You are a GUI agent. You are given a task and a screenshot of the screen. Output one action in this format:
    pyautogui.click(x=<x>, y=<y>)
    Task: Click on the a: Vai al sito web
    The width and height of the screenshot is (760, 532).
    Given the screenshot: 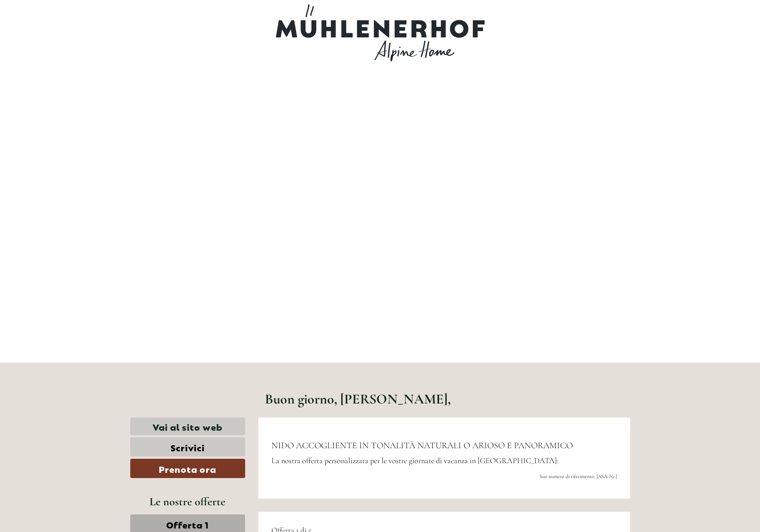 What is the action you would take?
    pyautogui.click(x=188, y=426)
    